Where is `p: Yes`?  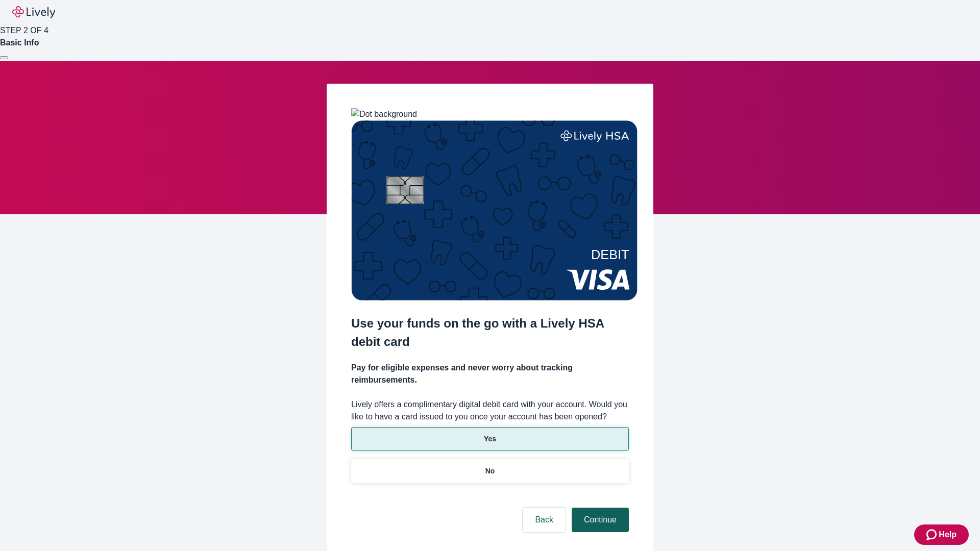 p: Yes is located at coordinates (490, 439).